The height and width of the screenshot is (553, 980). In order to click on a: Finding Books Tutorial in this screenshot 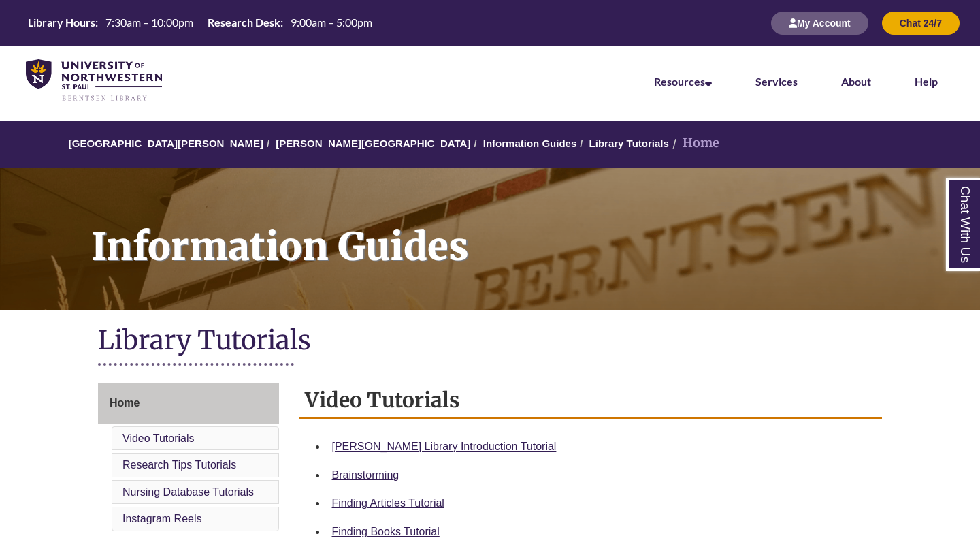, I will do `click(386, 531)`.